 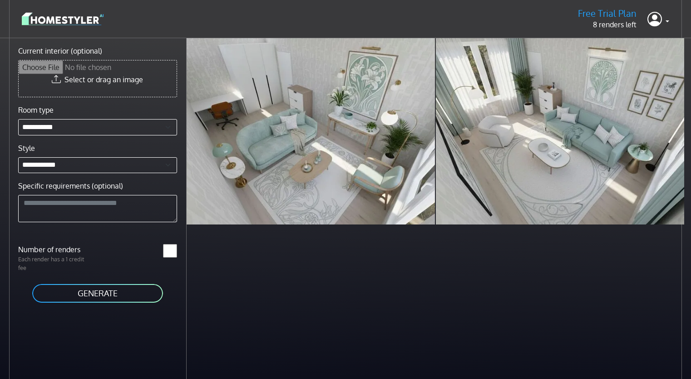 What do you see at coordinates (26, 148) in the screenshot?
I see `label: Style` at bounding box center [26, 148].